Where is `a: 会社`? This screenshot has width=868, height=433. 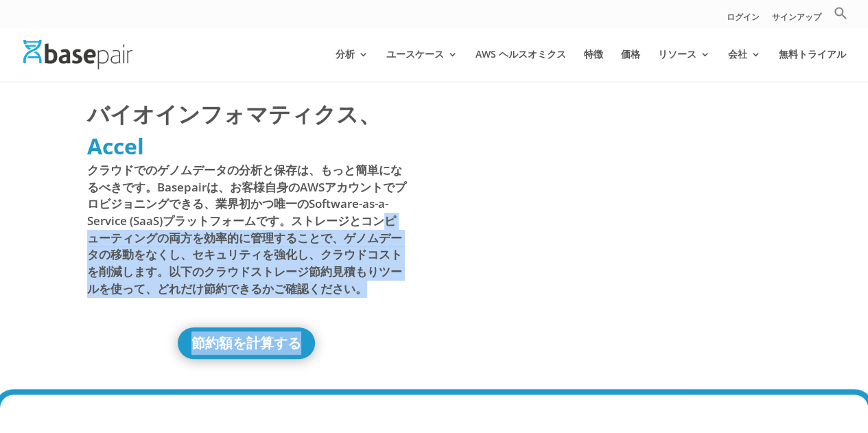 a: 会社 is located at coordinates (744, 66).